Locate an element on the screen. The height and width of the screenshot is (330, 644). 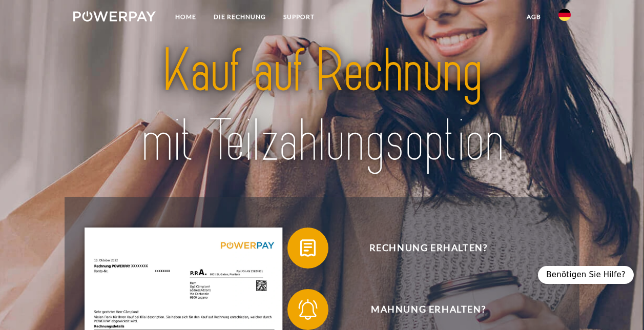
img: qb_bell.svg is located at coordinates (308, 310).